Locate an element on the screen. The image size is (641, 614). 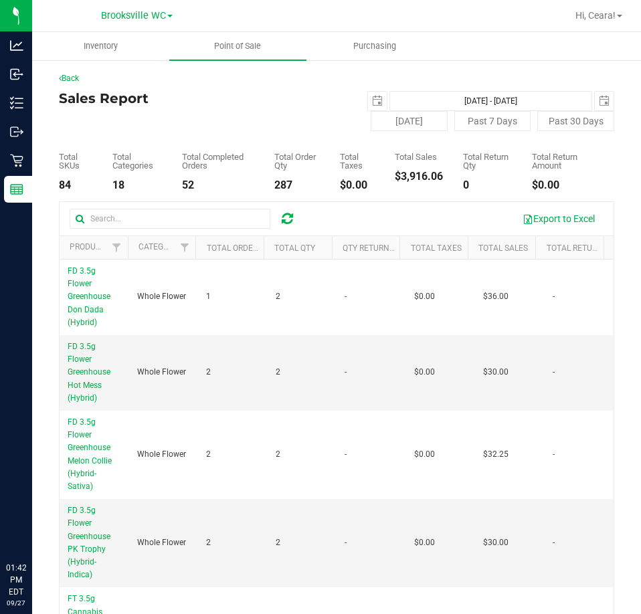
div: 84 is located at coordinates (76, 185).